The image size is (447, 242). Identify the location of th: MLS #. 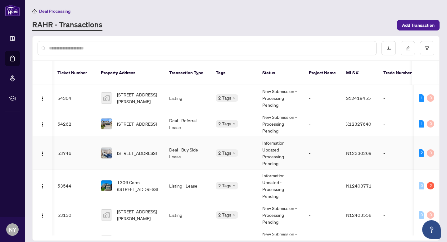
(360, 73).